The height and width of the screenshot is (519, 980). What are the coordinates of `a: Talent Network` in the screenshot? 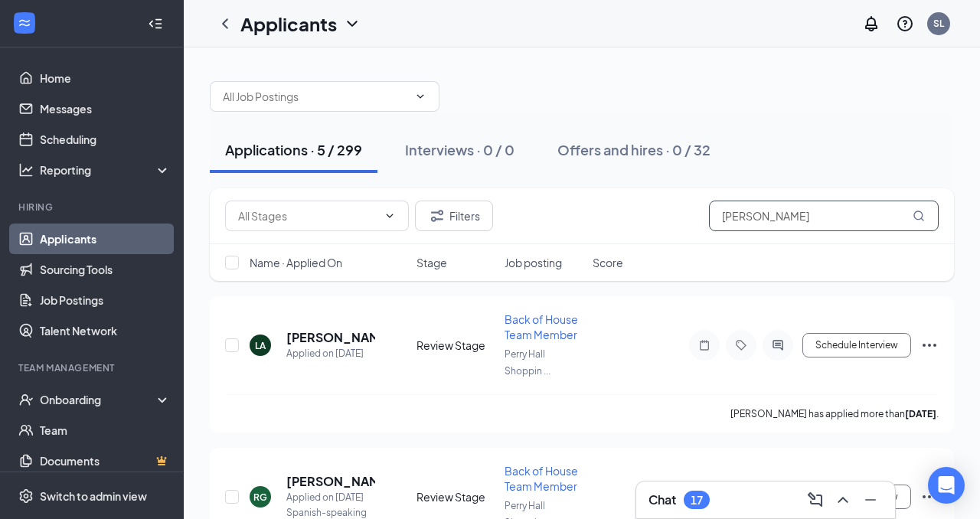 It's located at (104, 331).